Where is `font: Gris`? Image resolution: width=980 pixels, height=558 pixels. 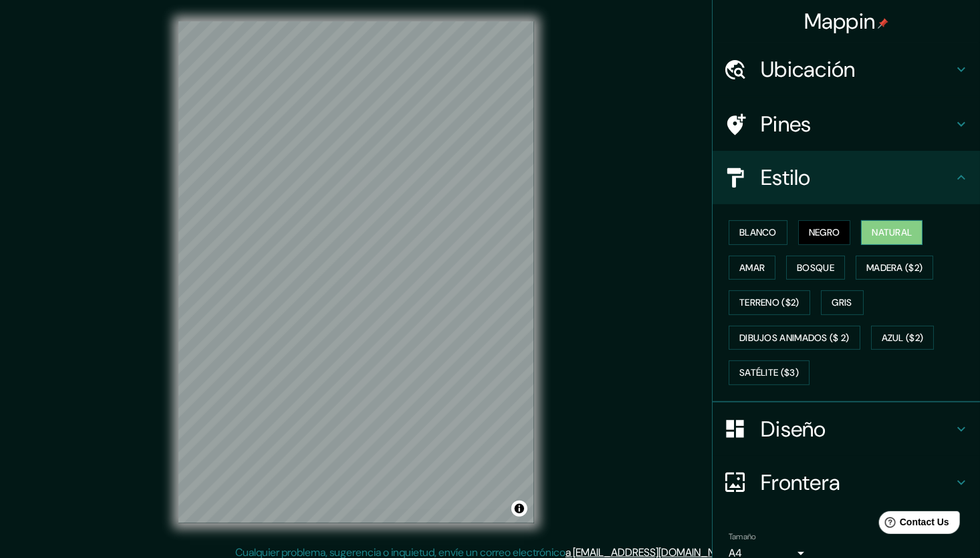 font: Gris is located at coordinates (842, 303).